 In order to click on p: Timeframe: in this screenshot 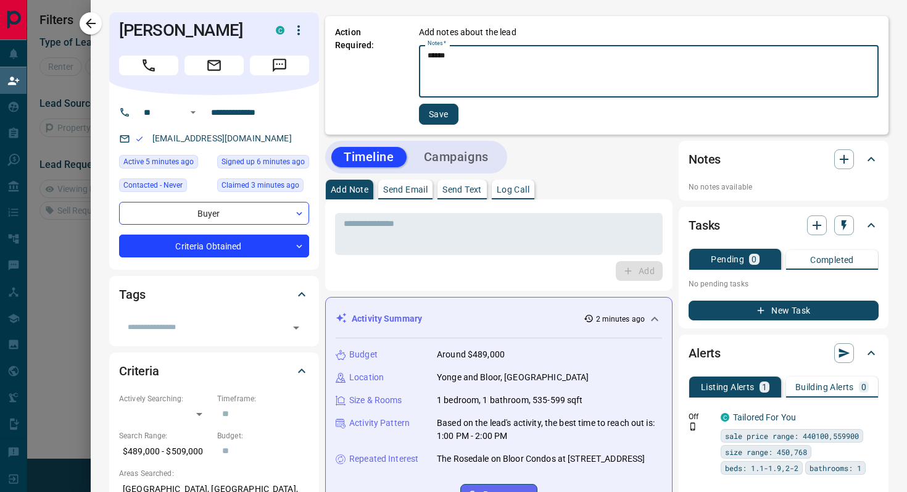, I will do `click(263, 399)`.